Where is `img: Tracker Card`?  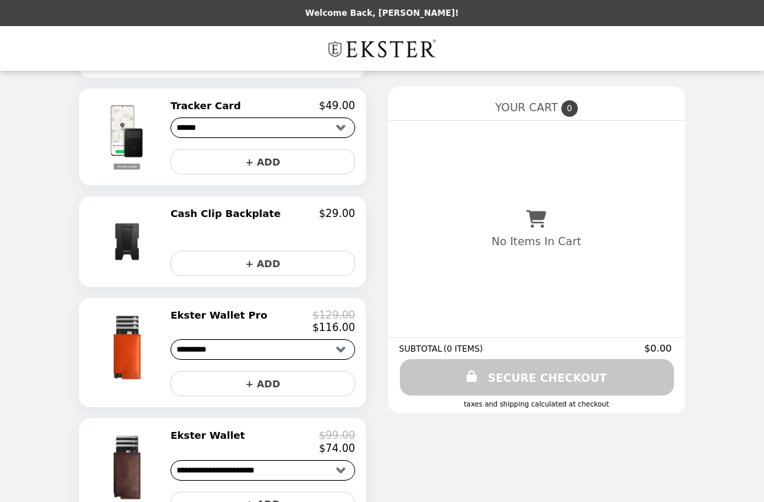 img: Tracker Card is located at coordinates (129, 137).